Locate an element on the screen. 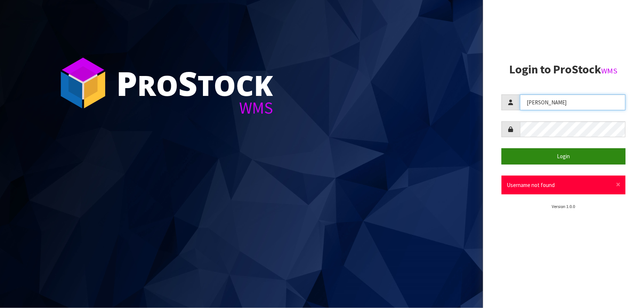  div: ro tock is located at coordinates (195, 83).